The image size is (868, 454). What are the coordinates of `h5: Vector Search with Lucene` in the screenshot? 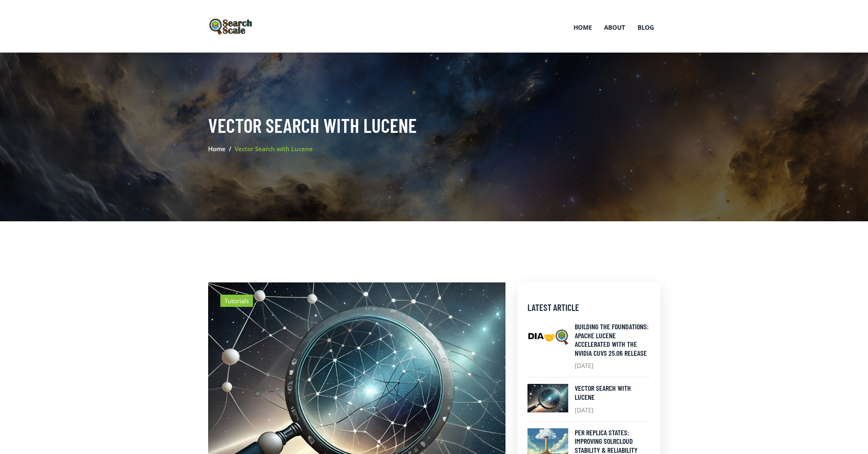 It's located at (613, 393).